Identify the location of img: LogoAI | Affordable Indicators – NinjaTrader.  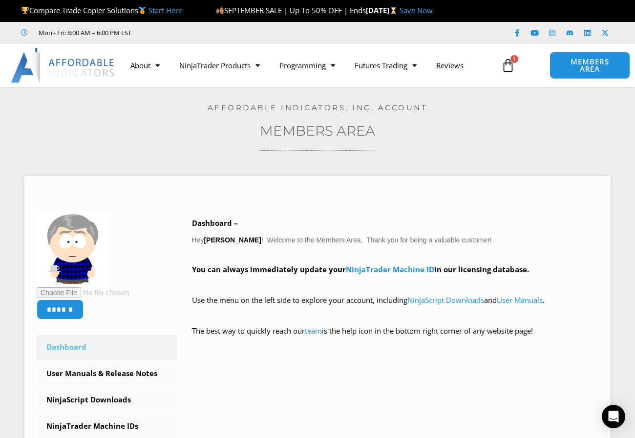
(63, 65).